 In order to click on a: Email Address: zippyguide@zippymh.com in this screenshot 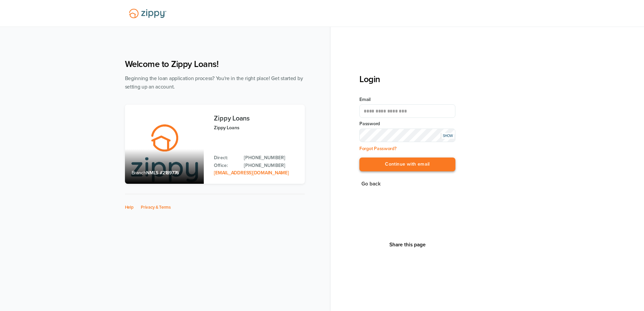, I will do `click(251, 173)`.